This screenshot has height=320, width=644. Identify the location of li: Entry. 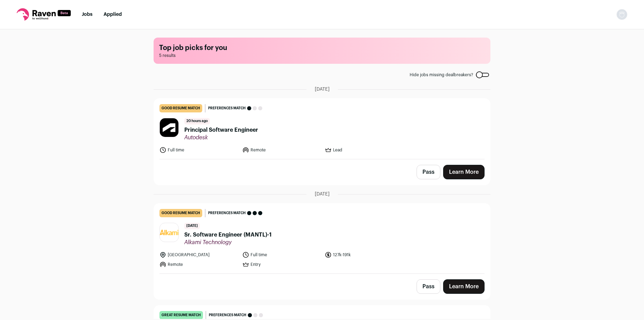
(281, 265).